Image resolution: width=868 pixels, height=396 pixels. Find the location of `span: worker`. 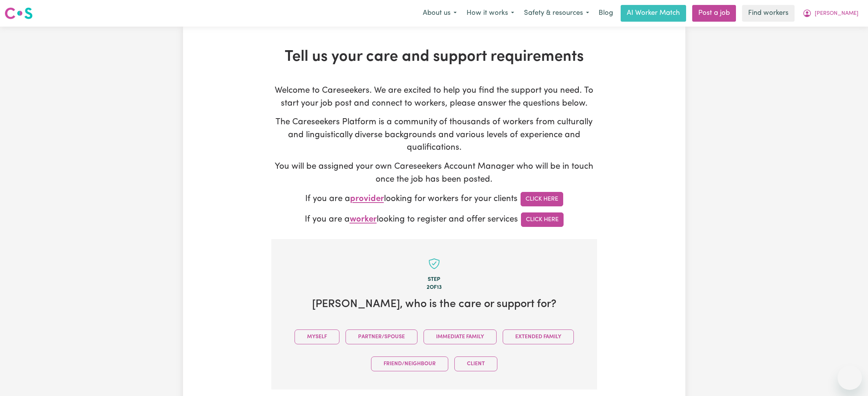

span: worker is located at coordinates (363, 220).